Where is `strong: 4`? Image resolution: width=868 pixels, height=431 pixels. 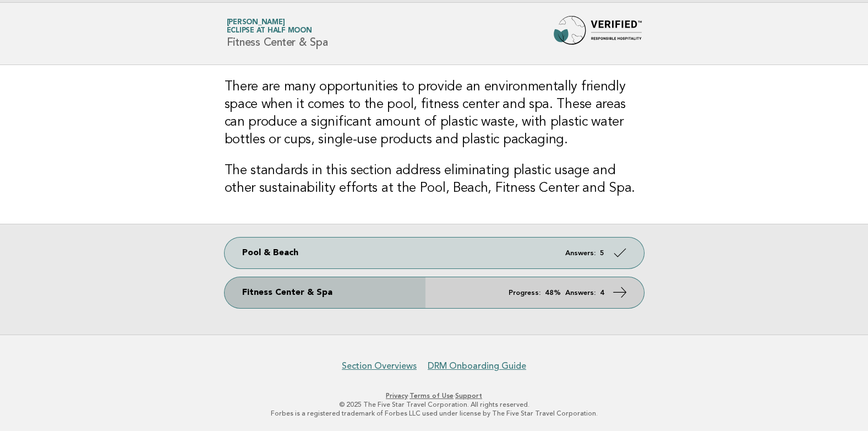 strong: 4 is located at coordinates (602, 292).